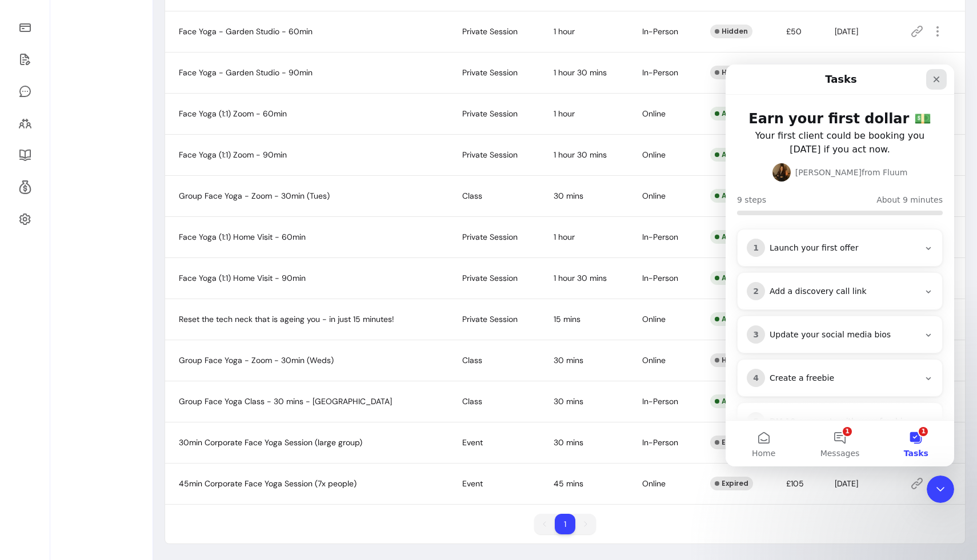  I want to click on span: Face Yoga (1:1) Home Visit - 90min, so click(242, 278).